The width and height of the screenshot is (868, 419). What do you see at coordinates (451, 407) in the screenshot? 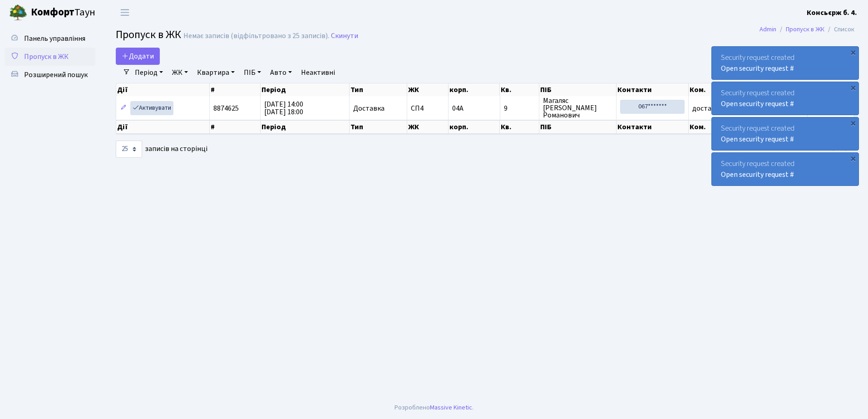
I see `a: Massive Kinetic` at bounding box center [451, 407].